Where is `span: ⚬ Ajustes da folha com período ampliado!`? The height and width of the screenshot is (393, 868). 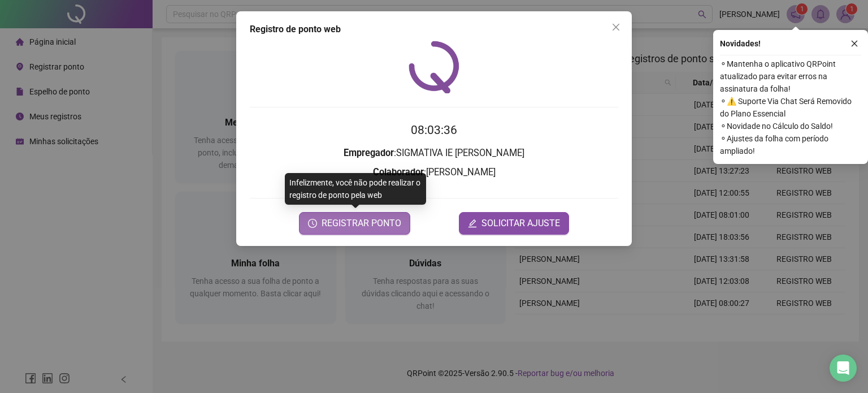 span: ⚬ Ajustes da folha com período ampliado! is located at coordinates (790, 144).